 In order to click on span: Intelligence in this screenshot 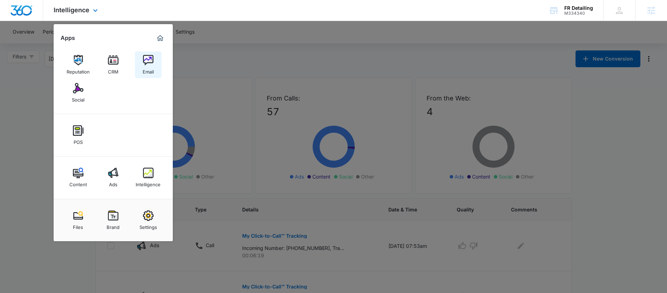, I will do `click(72, 10)`.